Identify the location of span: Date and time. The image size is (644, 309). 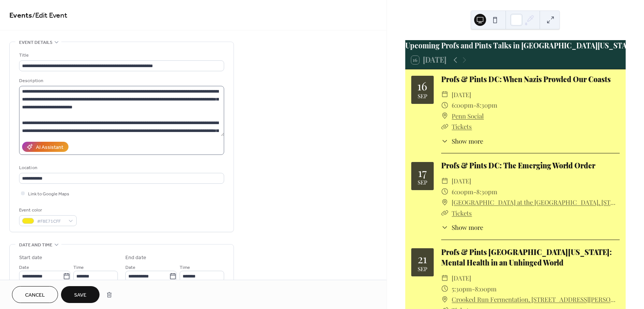
(36, 245).